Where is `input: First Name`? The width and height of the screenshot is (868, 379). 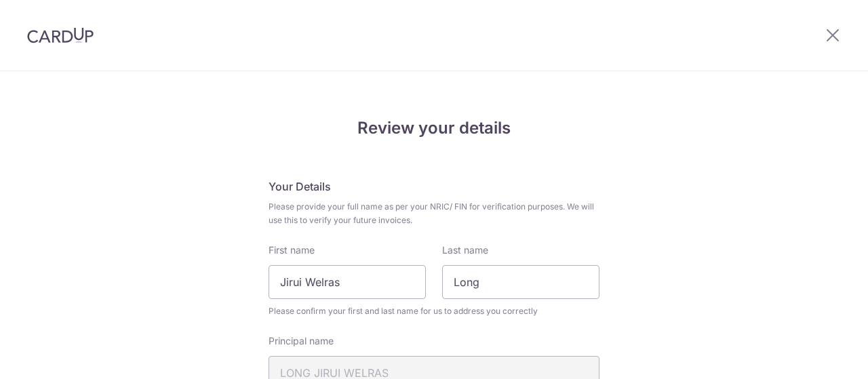
input: First Name is located at coordinates (347, 282).